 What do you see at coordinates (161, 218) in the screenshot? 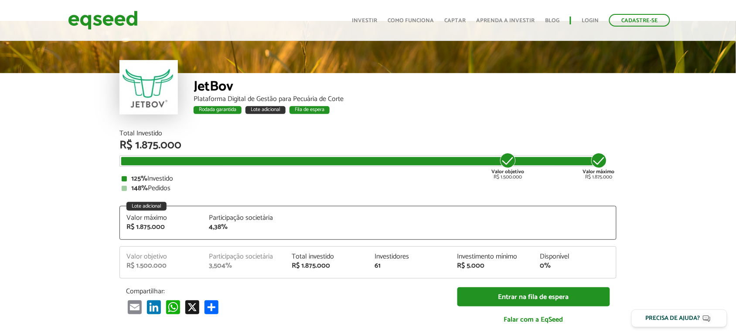
I see `div: Valor máximo` at bounding box center [161, 218].